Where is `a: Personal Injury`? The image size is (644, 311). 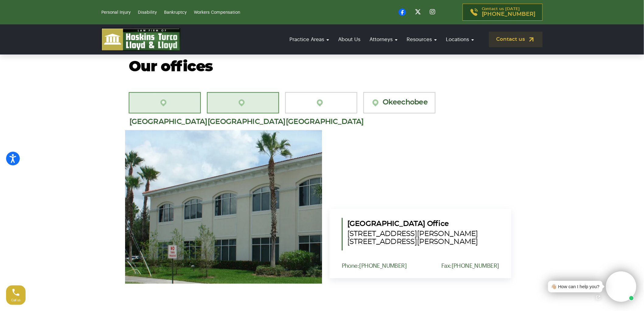
a: Personal Injury is located at coordinates (116, 12).